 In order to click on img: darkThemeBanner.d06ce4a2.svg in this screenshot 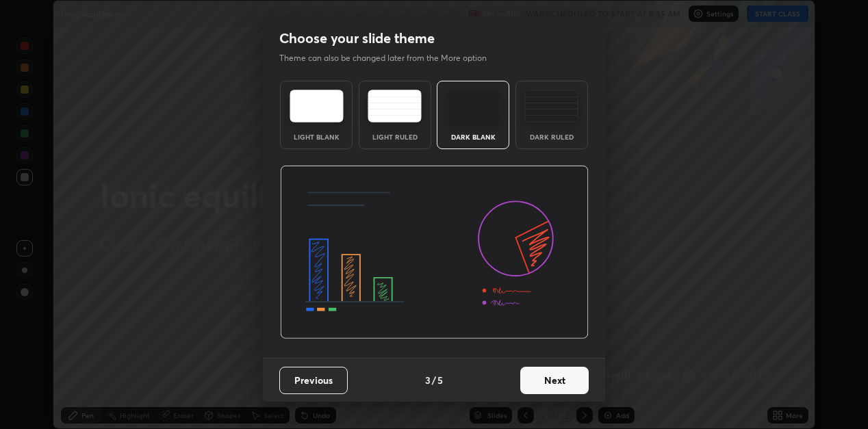, I will do `click(434, 253)`.